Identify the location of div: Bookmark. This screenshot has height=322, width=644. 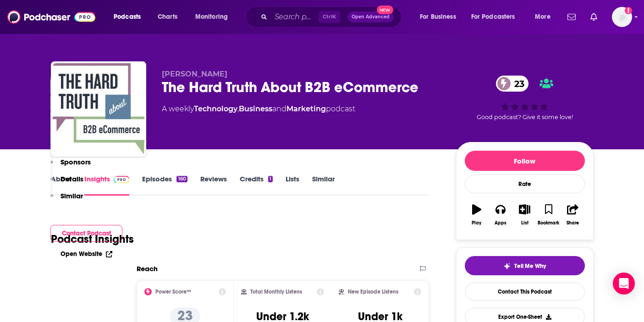
(548, 223).